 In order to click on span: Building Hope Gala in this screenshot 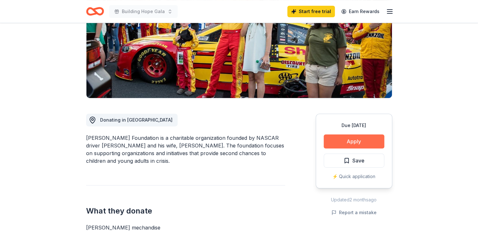, I will do `click(143, 11)`.